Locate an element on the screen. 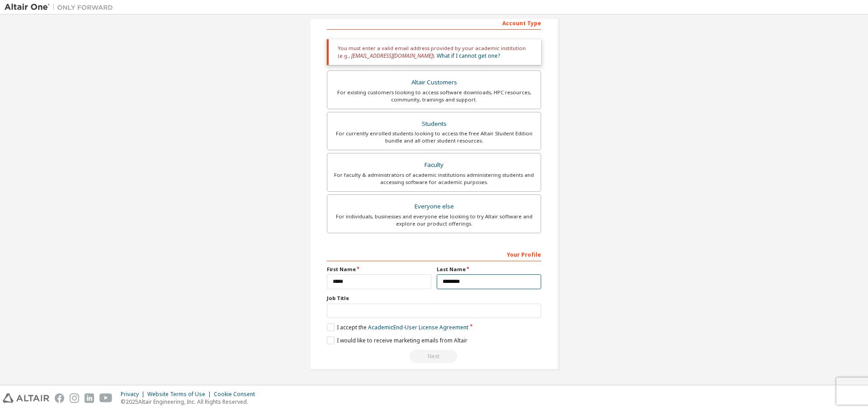 This screenshot has width=868, height=411. div: Privacy is located at coordinates (134, 395).